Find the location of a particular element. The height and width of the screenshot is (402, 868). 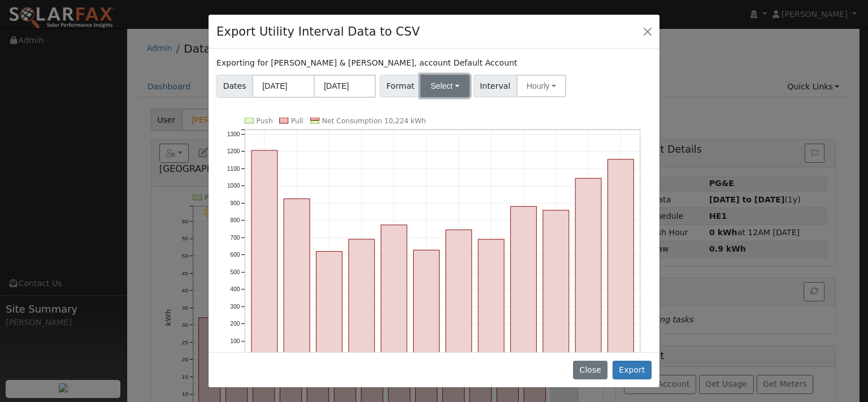

text: 500 is located at coordinates (235, 271).